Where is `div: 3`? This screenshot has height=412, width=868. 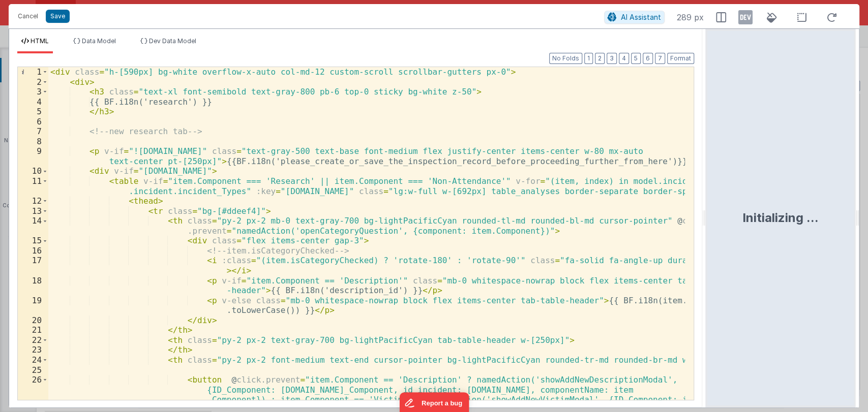
div: 3 is located at coordinates (33, 92).